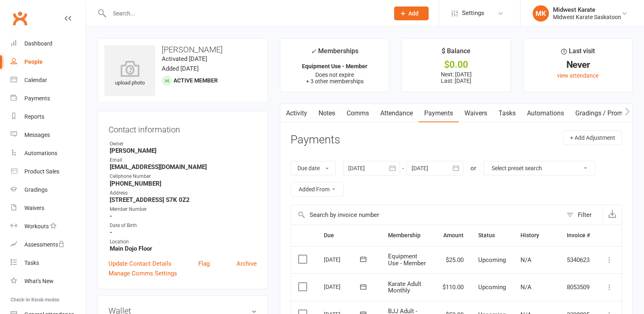  Describe the element at coordinates (20, 18) in the screenshot. I see `a: Clubworx` at that location.